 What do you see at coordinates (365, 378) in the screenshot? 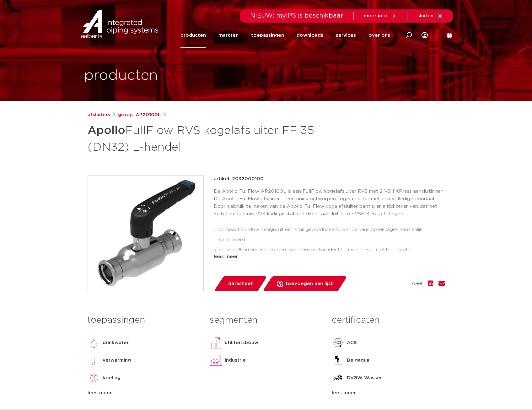
I see `p: DVGW Wasser` at bounding box center [365, 378].